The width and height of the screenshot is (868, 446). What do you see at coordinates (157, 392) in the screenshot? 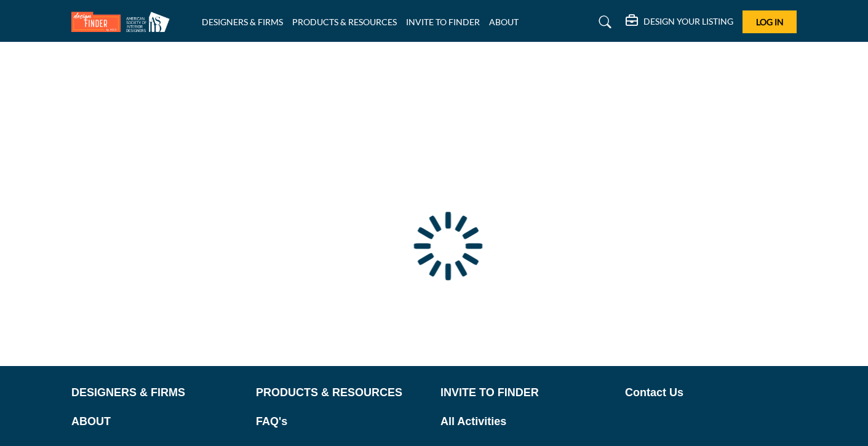
I see `p: DESIGNERS & FIRMS` at bounding box center [157, 392].